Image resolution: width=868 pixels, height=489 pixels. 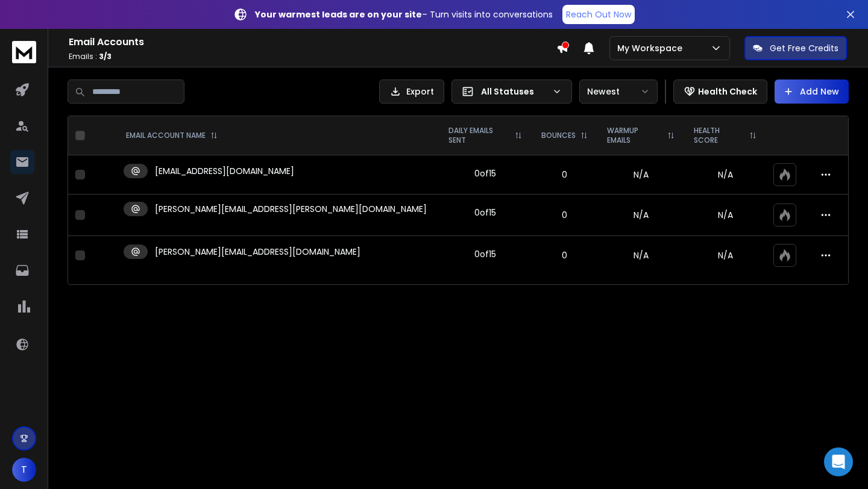 What do you see at coordinates (795, 48) in the screenshot?
I see `button: Get Free Credits` at bounding box center [795, 48].